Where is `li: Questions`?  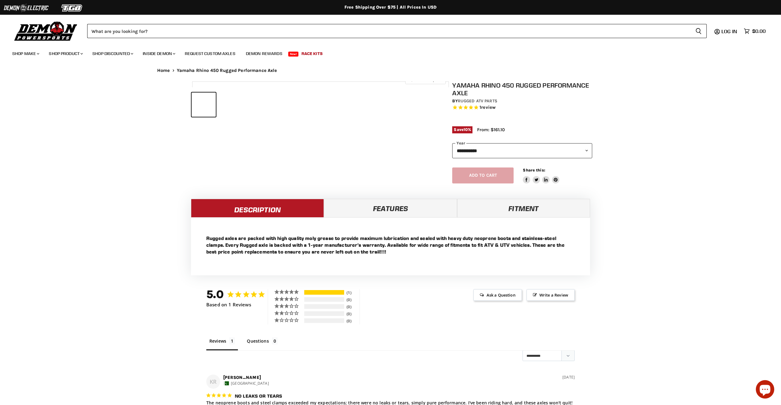
li: Questions is located at coordinates (262, 343).